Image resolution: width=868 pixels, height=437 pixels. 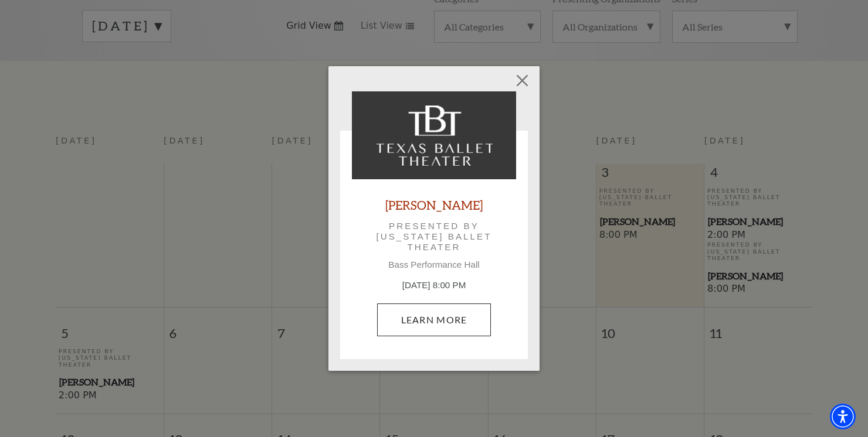 I want to click on p: Bass Performance Hall, so click(x=434, y=265).